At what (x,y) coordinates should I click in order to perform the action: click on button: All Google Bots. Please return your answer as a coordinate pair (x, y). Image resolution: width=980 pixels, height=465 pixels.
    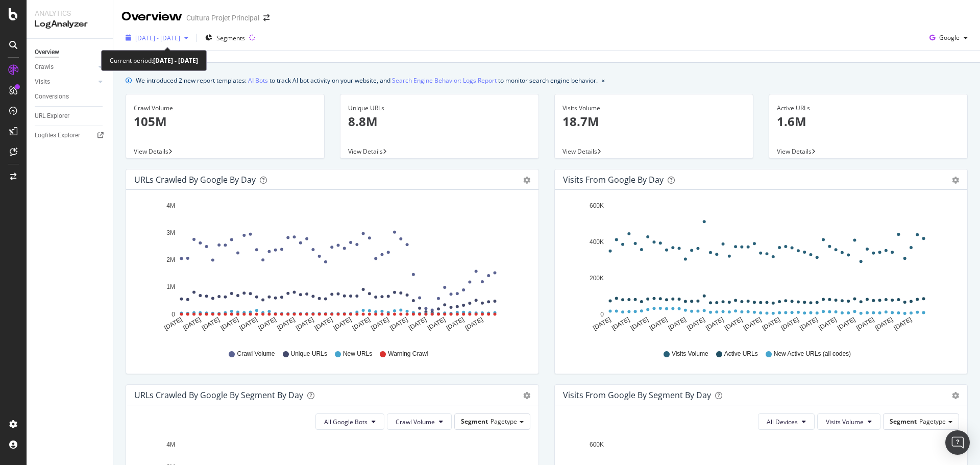
    Looking at the image, I should click on (350, 422).